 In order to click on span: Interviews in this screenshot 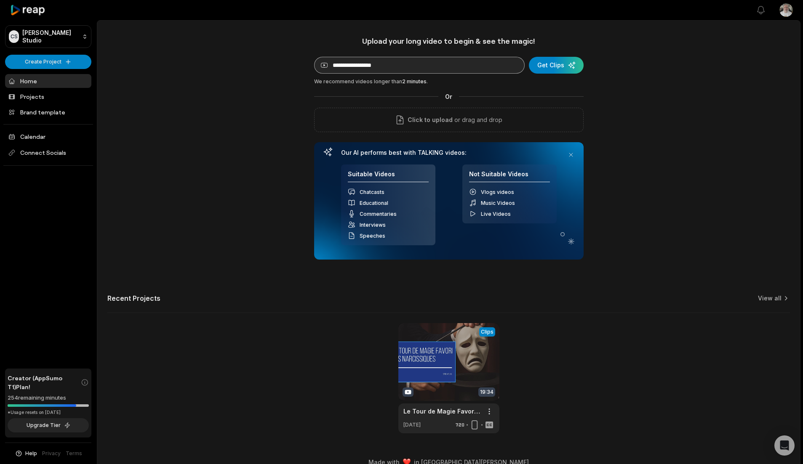, I will do `click(373, 225)`.